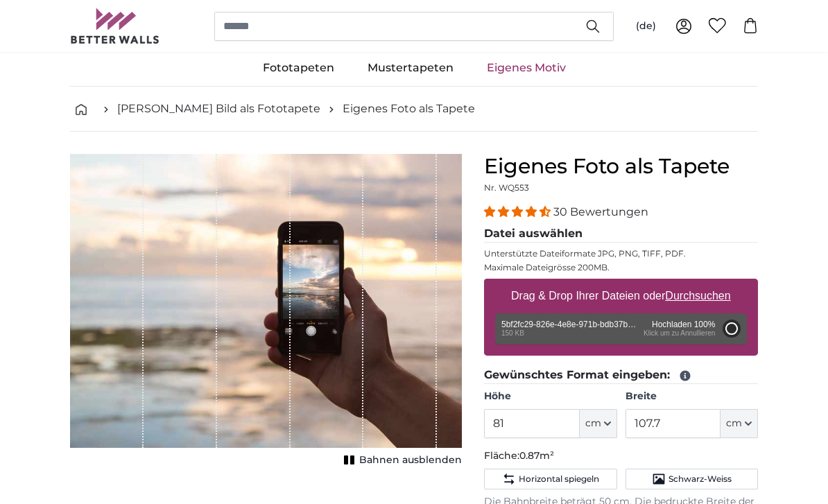 The image size is (828, 504). Describe the element at coordinates (527, 68) in the screenshot. I see `a: Eigenes Motiv` at that location.